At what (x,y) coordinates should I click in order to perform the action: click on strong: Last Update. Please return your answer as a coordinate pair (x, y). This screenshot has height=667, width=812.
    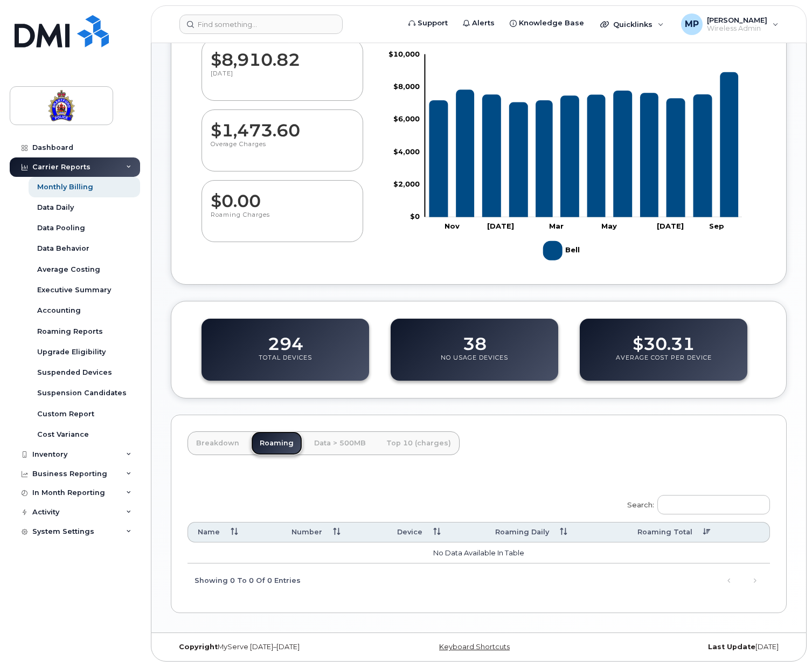
    Looking at the image, I should click on (732, 647).